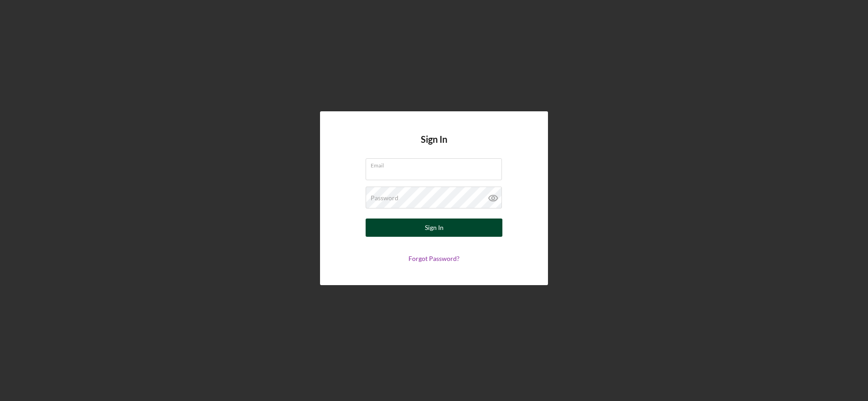 The height and width of the screenshot is (401, 868). Describe the element at coordinates (384, 198) in the screenshot. I see `label: Password` at that location.